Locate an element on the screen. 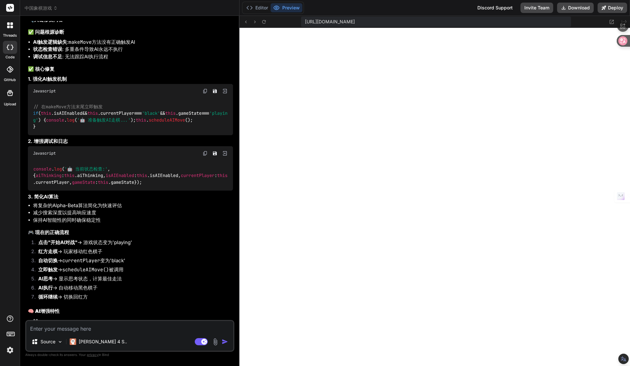  p: Always double-check its answers. Your in Bind is located at coordinates (130, 354).